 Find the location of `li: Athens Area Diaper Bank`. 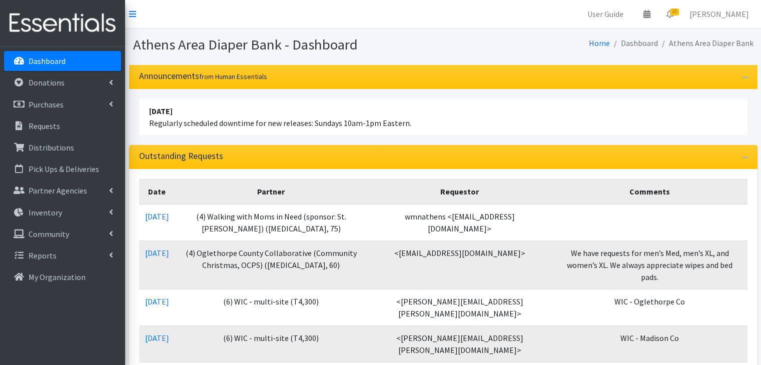

li: Athens Area Diaper Bank is located at coordinates (705, 43).